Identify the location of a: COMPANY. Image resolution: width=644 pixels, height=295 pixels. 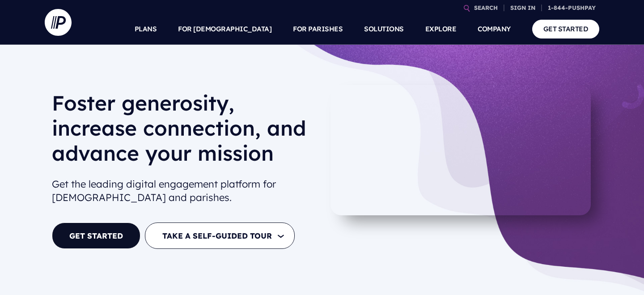
(494, 29).